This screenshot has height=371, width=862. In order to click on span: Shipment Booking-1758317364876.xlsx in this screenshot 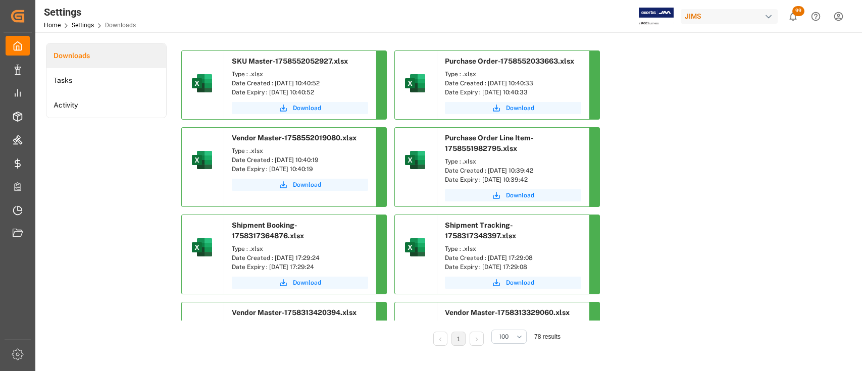, I will do `click(268, 230)`.